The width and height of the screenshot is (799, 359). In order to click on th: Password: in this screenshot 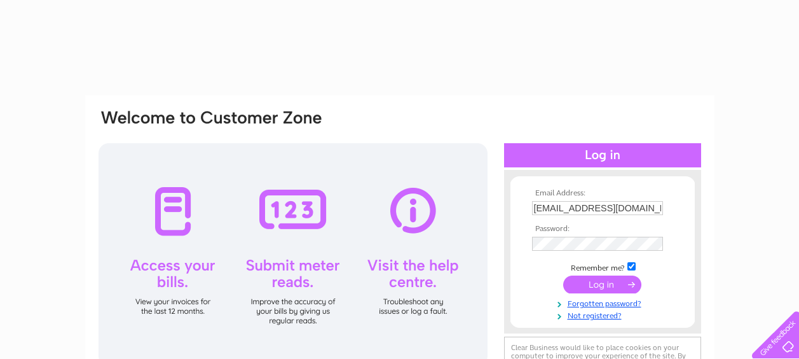, I will do `click(603, 229)`.